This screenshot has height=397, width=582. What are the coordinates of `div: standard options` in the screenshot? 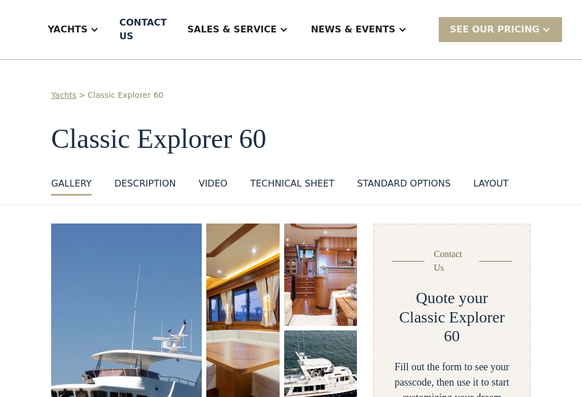 It's located at (403, 184).